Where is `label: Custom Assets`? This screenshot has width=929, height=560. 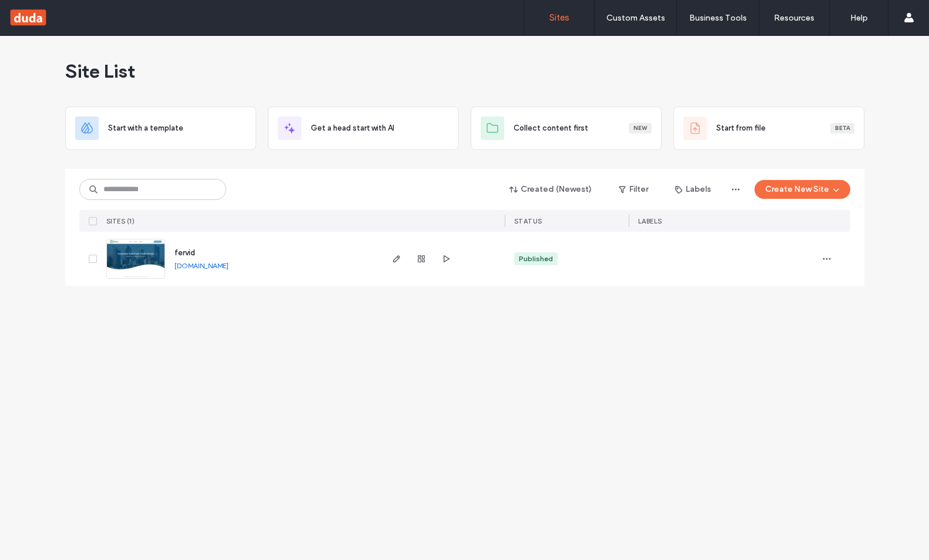 label: Custom Assets is located at coordinates (636, 18).